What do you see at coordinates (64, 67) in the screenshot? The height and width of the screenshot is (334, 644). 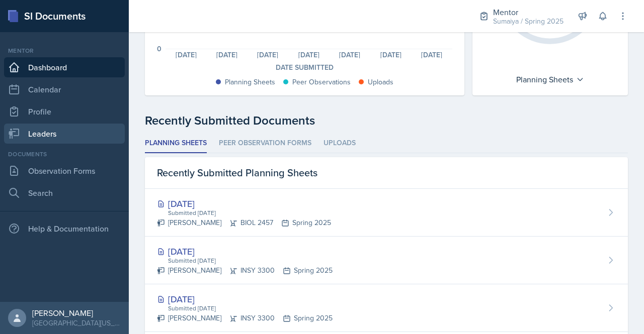 I see `a: Dashboard` at bounding box center [64, 67].